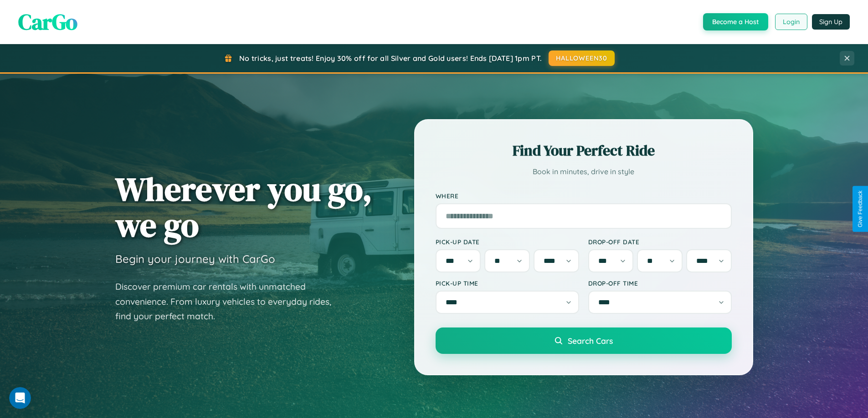 Image resolution: width=868 pixels, height=418 pixels. I want to click on button: Login, so click(790, 22).